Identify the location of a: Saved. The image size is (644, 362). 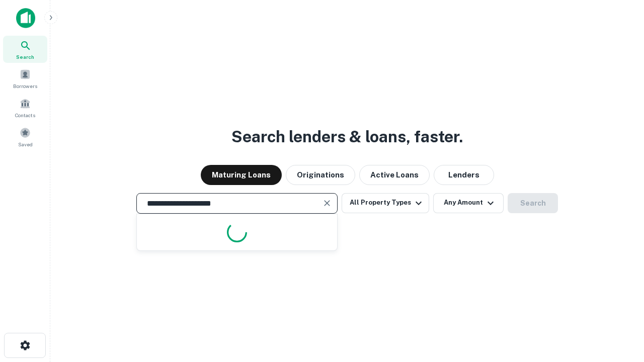
(25, 137).